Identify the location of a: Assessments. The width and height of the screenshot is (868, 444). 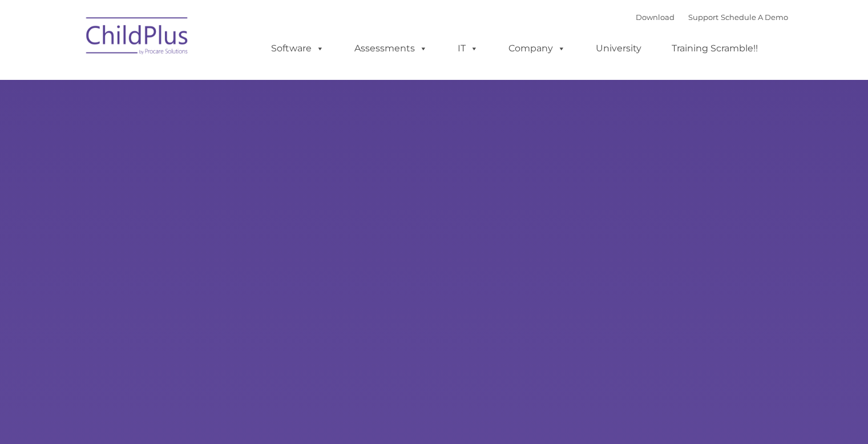
(391, 49).